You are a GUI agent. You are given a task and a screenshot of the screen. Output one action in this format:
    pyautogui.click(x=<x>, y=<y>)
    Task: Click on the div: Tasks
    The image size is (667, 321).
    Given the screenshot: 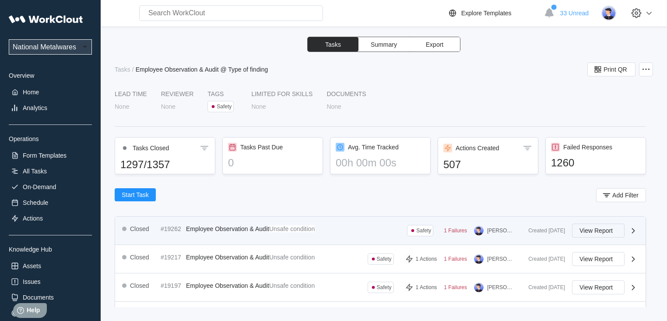 What is the action you would take?
    pyautogui.click(x=122, y=70)
    